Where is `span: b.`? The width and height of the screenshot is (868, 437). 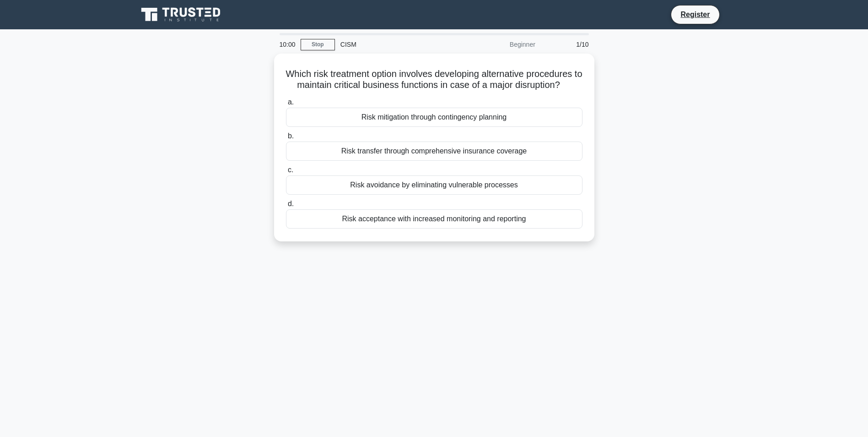
span: b. is located at coordinates (291, 136).